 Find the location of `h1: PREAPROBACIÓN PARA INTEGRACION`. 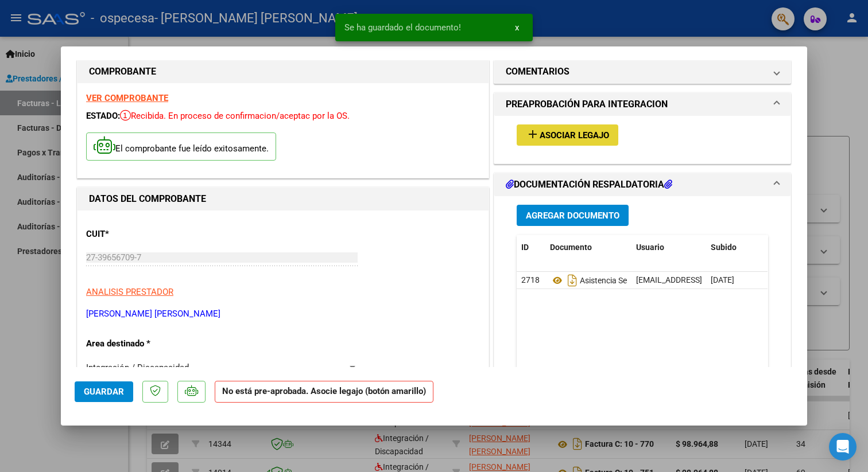

h1: PREAPROBACIÓN PARA INTEGRACION is located at coordinates (587, 105).